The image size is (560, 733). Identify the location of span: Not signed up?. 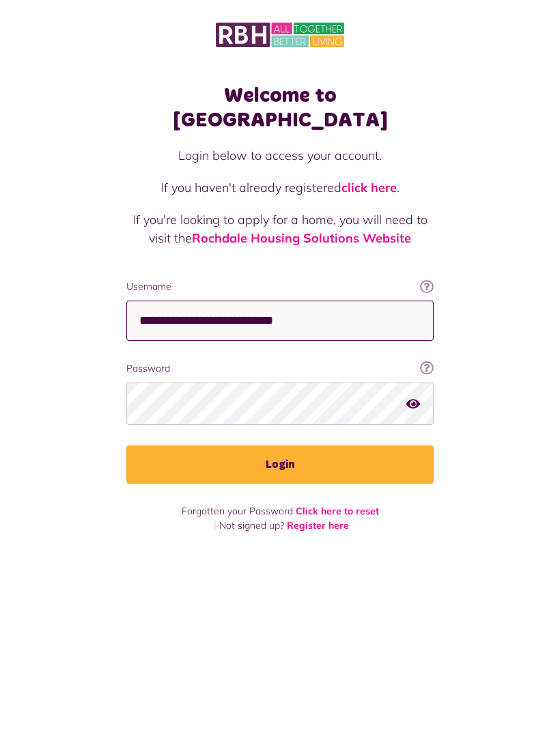
(251, 525).